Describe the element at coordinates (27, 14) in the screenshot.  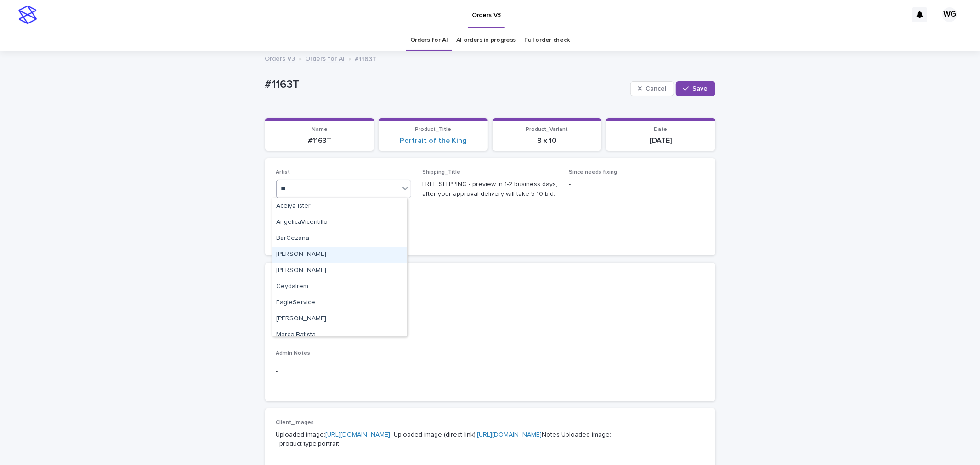
I see `img: stacker-logo-s-only.png` at that location.